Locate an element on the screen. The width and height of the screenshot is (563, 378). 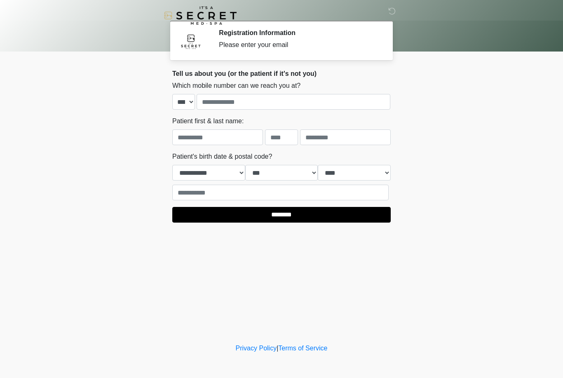
img: Agent Avatar is located at coordinates (191, 41).